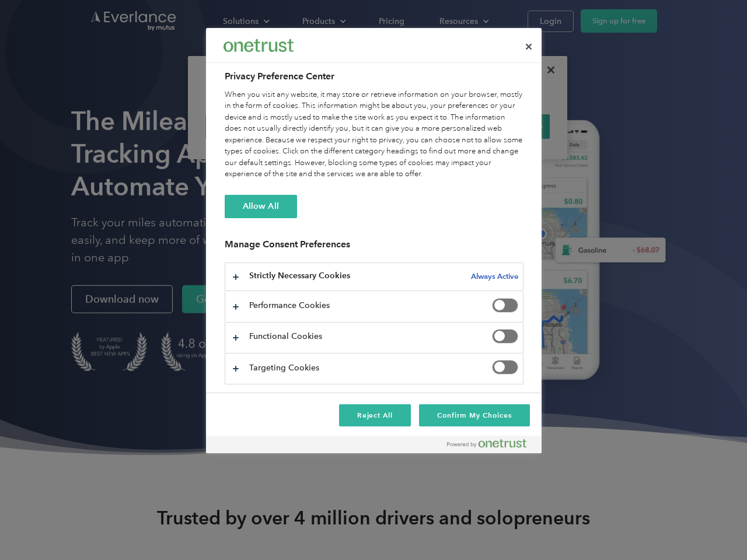  I want to click on button: Confirm My Choices, so click(473, 416).